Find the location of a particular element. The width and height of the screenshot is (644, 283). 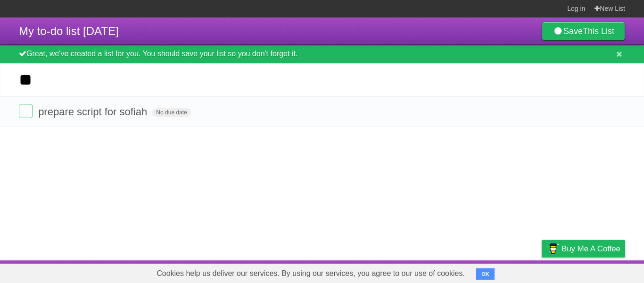

label: Done is located at coordinates (26, 111).